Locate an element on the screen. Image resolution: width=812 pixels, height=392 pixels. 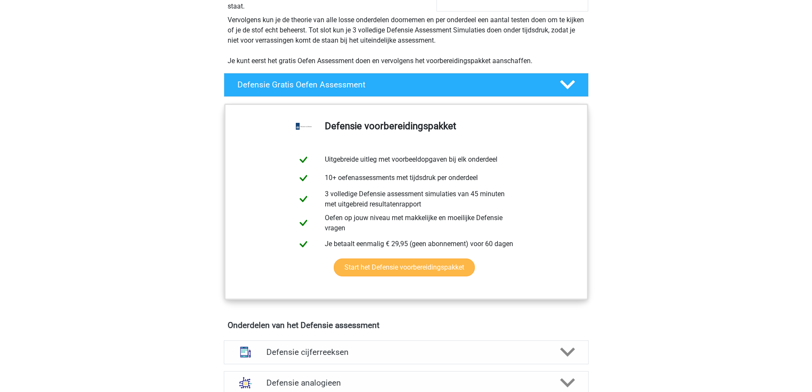
a: Start het Defensie voorbereidingspakket is located at coordinates (404, 267).